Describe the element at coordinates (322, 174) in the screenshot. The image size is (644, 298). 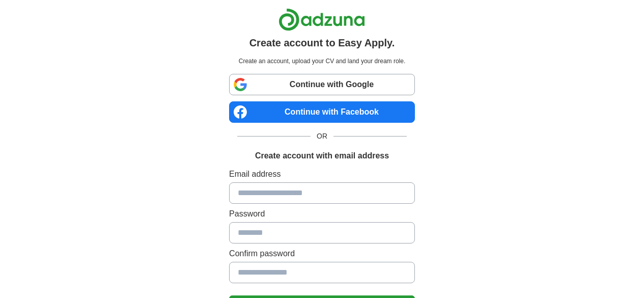
I see `label: Email address` at that location.